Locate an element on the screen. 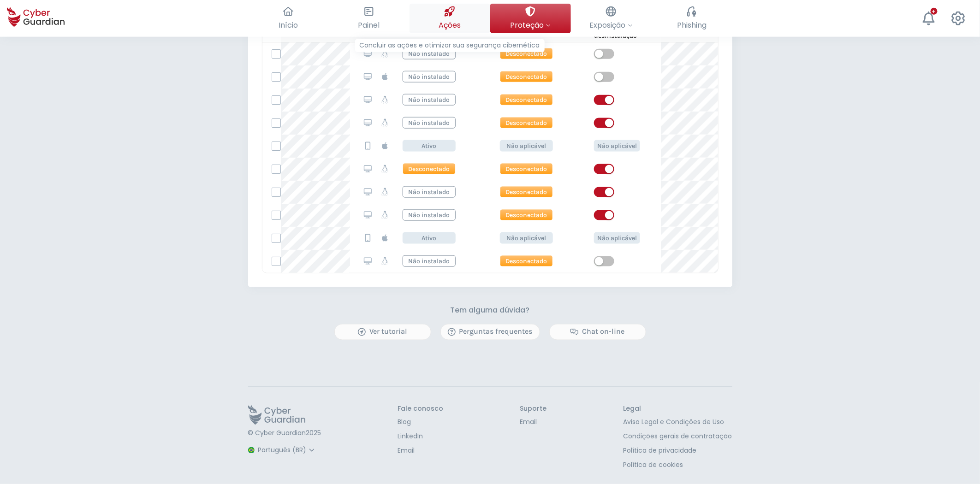 This screenshot has height=484, width=980. button: Perguntas frequentes is located at coordinates (490, 332).